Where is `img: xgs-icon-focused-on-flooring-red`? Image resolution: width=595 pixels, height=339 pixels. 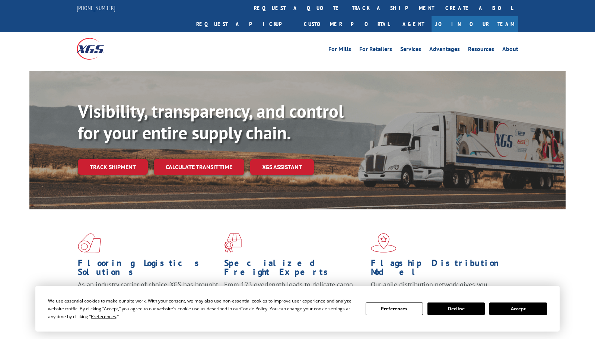
img: xgs-icon-focused-on-flooring-red is located at coordinates (233, 243).